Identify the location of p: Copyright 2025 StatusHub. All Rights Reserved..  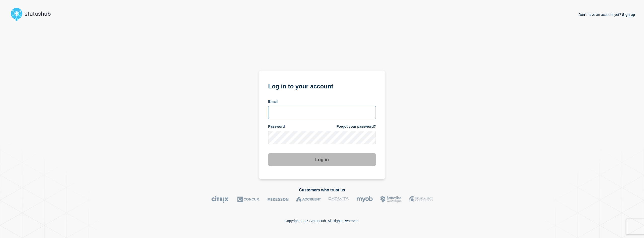
(322, 221).